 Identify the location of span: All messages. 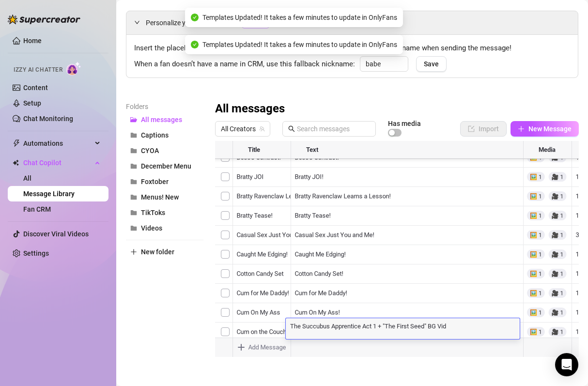
(161, 120).